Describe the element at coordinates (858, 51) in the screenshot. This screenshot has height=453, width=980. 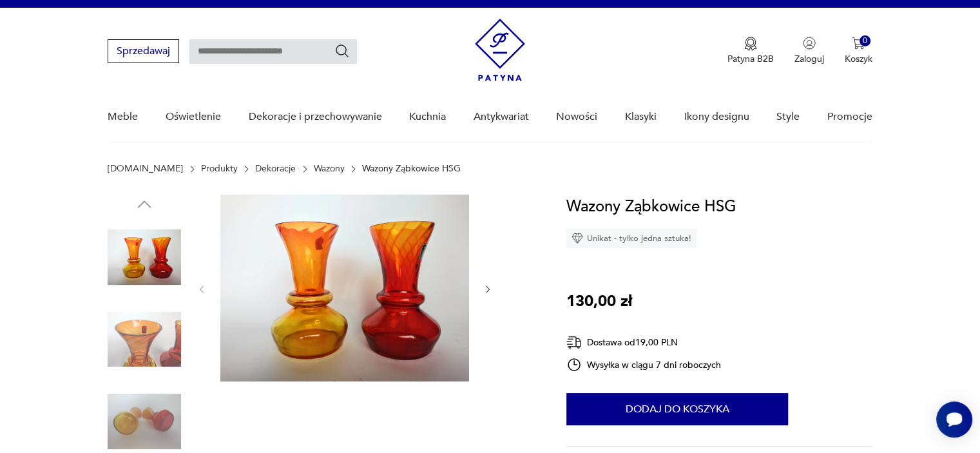
I see `button: 0Koszyk` at that location.